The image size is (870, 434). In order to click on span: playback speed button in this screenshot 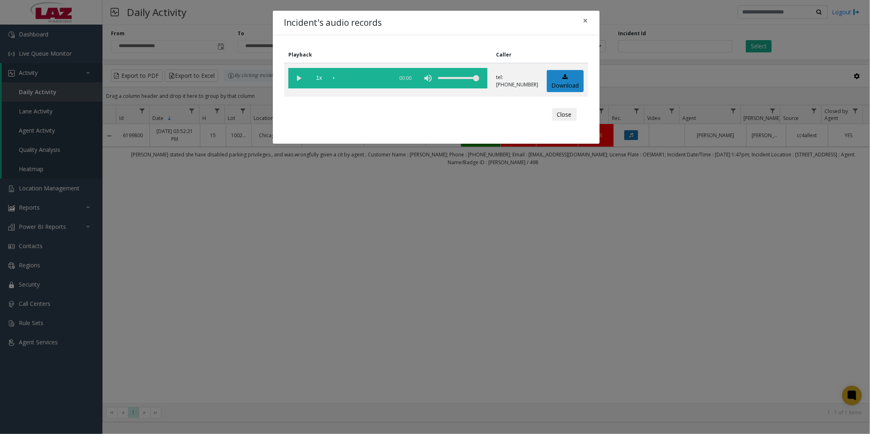, I will do `click(319, 78)`.